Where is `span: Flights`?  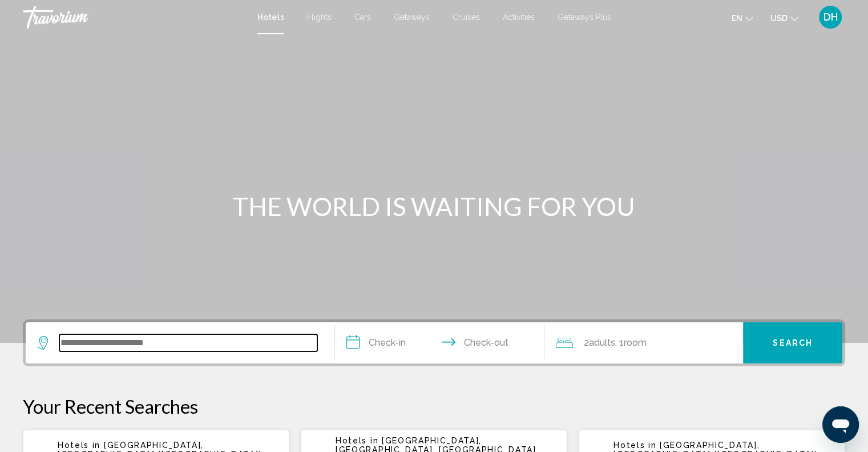 span: Flights is located at coordinates (319, 17).